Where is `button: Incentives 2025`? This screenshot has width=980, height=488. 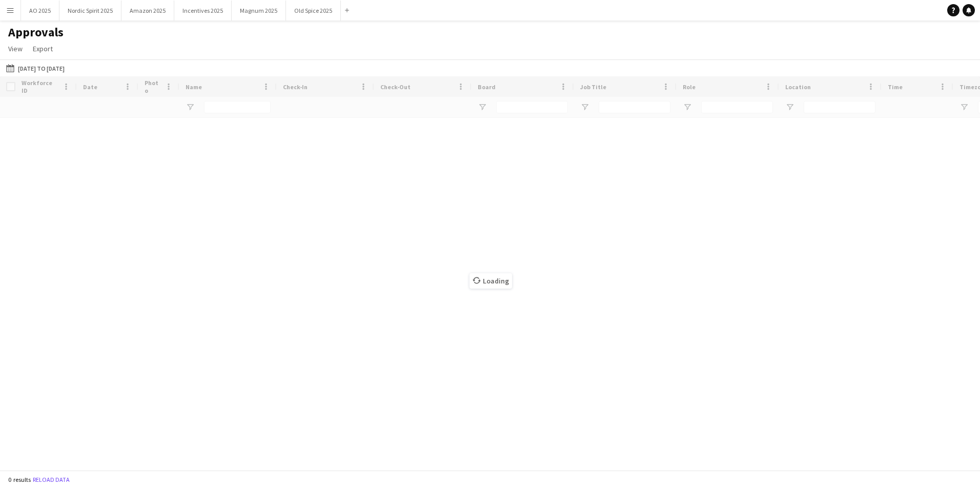
button: Incentives 2025 is located at coordinates (203, 10).